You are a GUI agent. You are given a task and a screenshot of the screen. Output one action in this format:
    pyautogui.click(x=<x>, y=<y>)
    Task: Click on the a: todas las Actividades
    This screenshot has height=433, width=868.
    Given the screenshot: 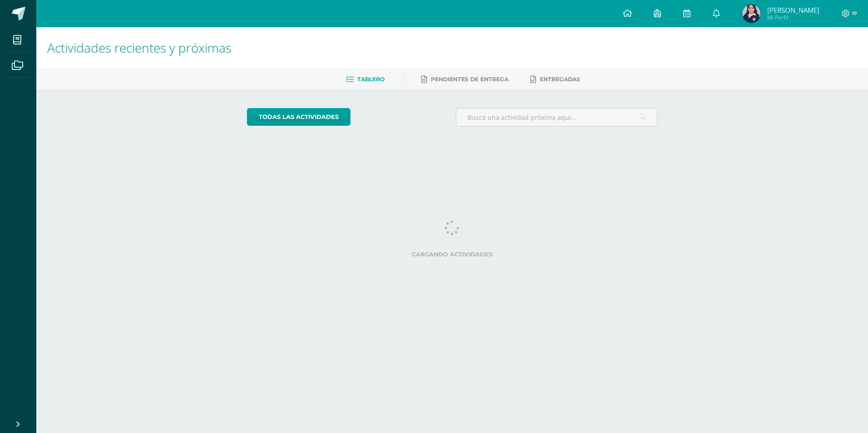 What is the action you would take?
    pyautogui.click(x=298, y=117)
    